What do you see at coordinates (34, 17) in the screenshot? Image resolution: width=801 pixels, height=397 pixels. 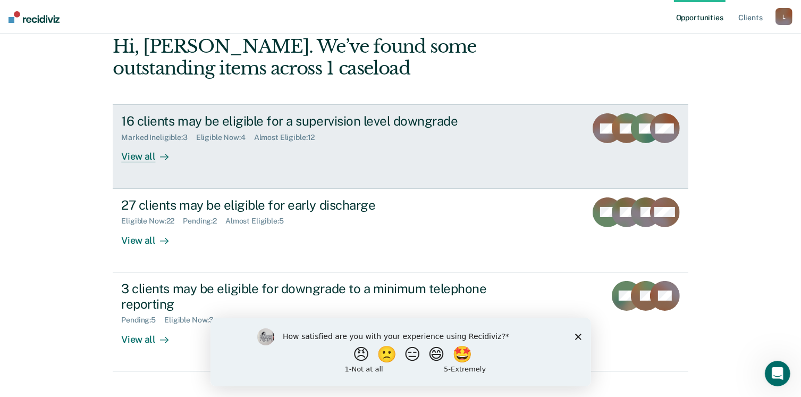 I see `img: Recidiviz` at bounding box center [34, 17].